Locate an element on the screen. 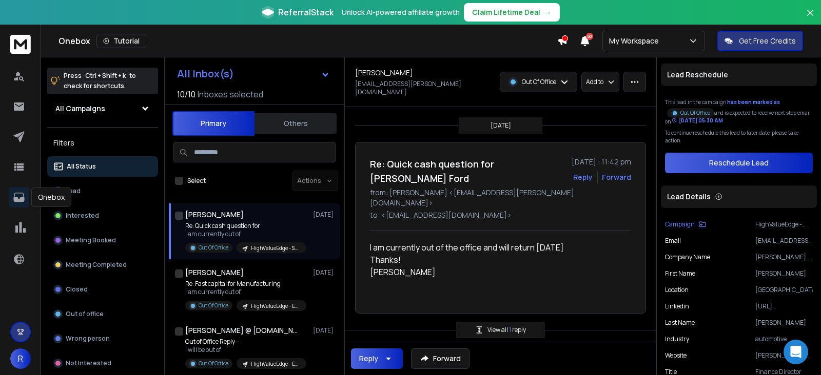 The width and height of the screenshot is (821, 375). label: Select is located at coordinates (196, 181).